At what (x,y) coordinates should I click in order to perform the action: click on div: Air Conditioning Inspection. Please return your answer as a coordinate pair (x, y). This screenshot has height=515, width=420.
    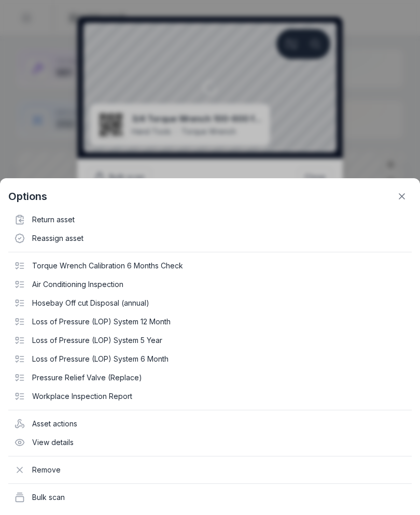
    Looking at the image, I should click on (210, 285).